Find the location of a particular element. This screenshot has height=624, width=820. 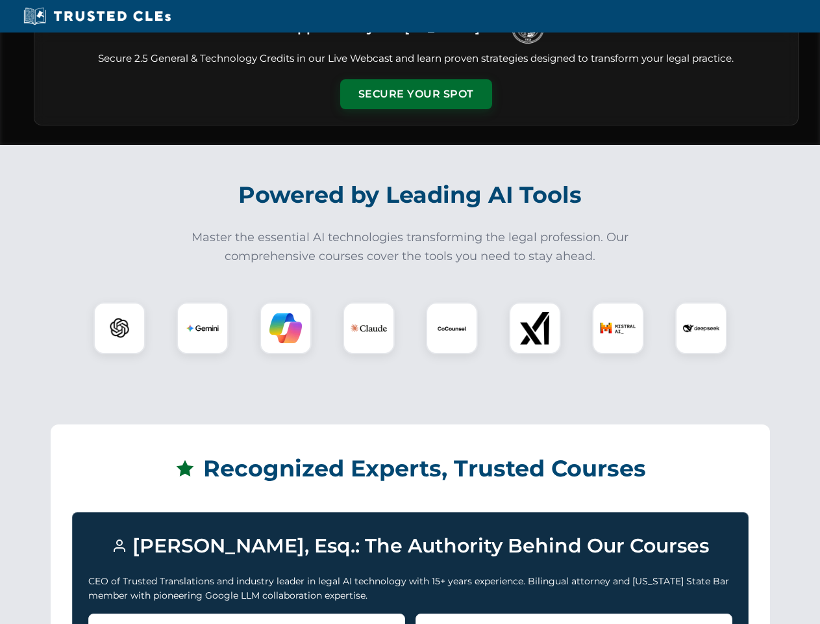

img: Claude Logo is located at coordinates (369, 328).